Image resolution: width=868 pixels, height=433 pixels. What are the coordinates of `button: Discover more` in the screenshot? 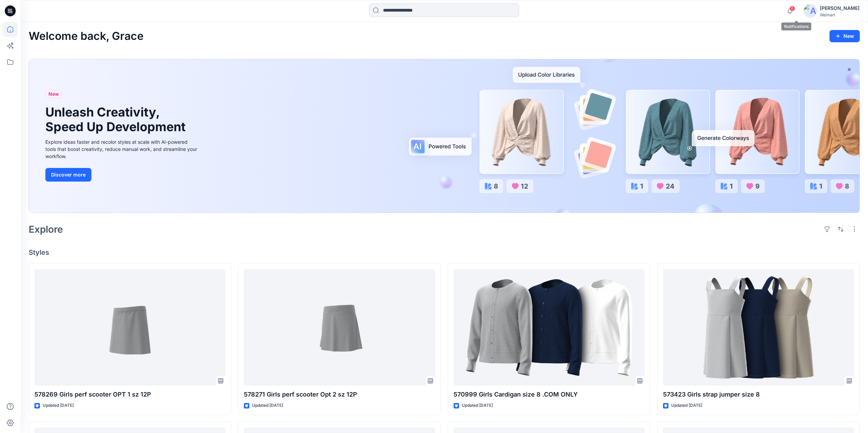 It's located at (68, 175).